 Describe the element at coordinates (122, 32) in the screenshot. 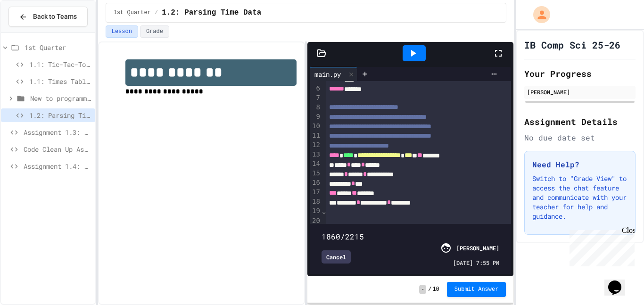

I see `button: Lesson` at that location.